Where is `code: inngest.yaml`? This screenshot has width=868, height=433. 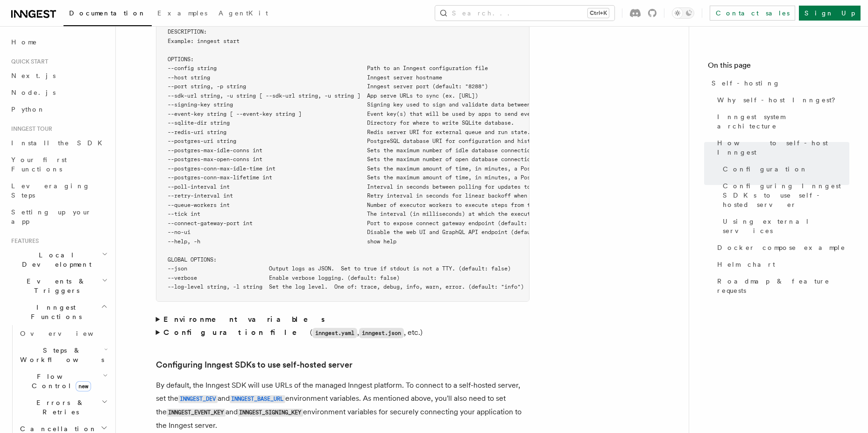 code: inngest.yaml is located at coordinates (335, 333).